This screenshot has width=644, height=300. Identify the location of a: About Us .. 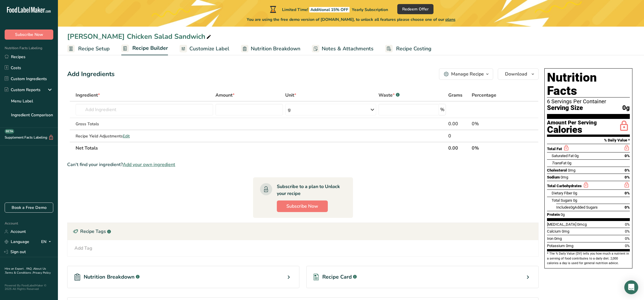
(25, 271).